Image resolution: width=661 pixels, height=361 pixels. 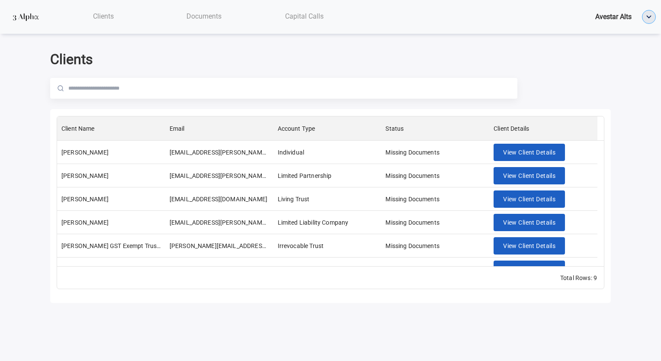 What do you see at coordinates (111, 246) in the screenshot?
I see `div: Winston Z Ibrahim GST Exempt Trust UAD 12/14/12` at bounding box center [111, 246].